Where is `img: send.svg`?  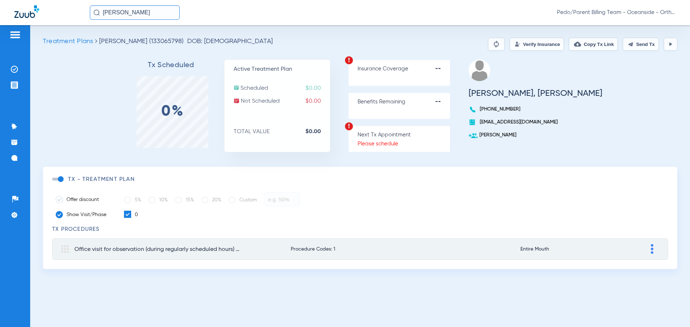
img: send.svg is located at coordinates (630, 44).